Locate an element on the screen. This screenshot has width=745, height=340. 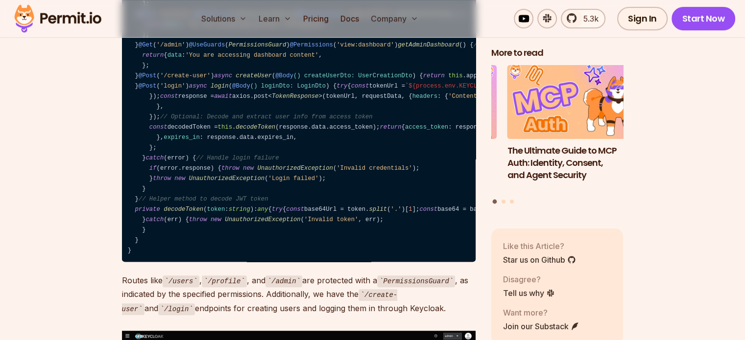
span: await is located at coordinates (223, 96).